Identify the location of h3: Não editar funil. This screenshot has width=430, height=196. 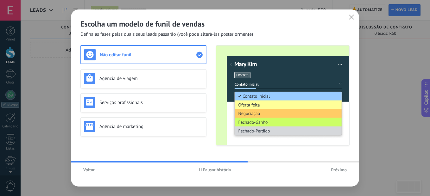
(148, 55).